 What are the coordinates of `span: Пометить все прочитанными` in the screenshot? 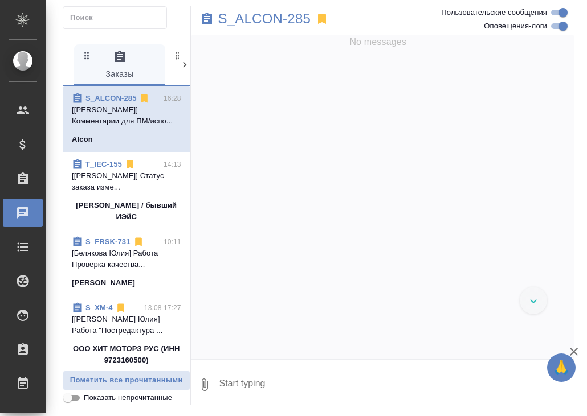 It's located at (126, 381).